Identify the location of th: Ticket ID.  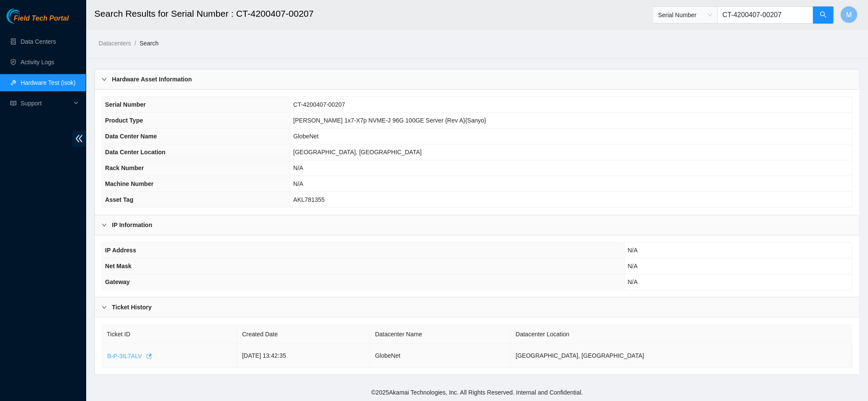
(169, 334).